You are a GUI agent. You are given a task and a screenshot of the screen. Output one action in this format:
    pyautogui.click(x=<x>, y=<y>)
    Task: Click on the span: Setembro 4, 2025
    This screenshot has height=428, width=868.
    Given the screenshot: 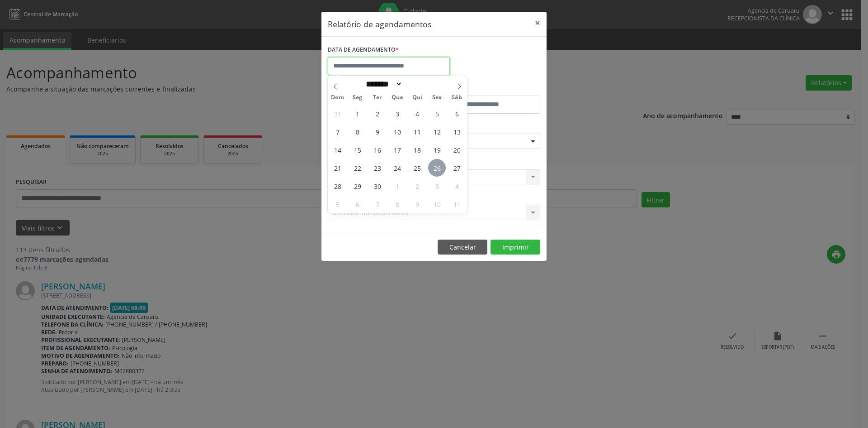 What is the action you would take?
    pyautogui.click(x=417, y=113)
    